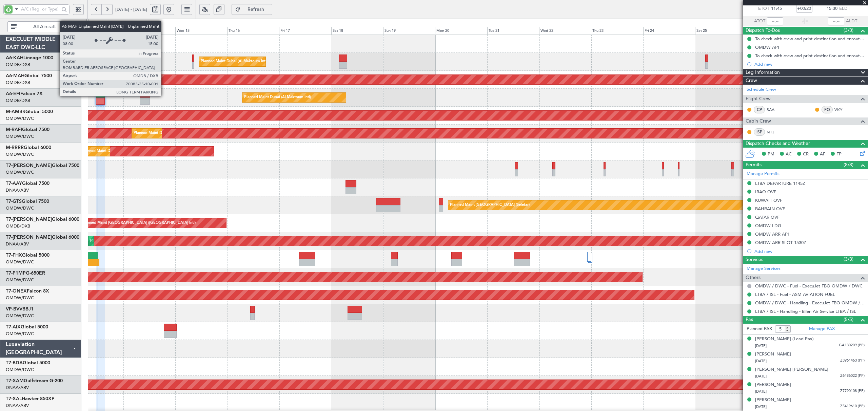  Describe the element at coordinates (27, 256) in the screenshot. I see `a: T7-FHXGlobal 5000` at that location.